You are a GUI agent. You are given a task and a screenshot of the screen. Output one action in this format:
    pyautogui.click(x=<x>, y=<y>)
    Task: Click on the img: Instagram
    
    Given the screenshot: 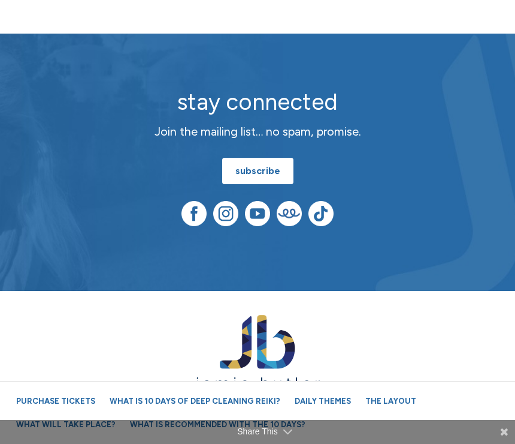 What is the action you would take?
    pyautogui.click(x=226, y=213)
    